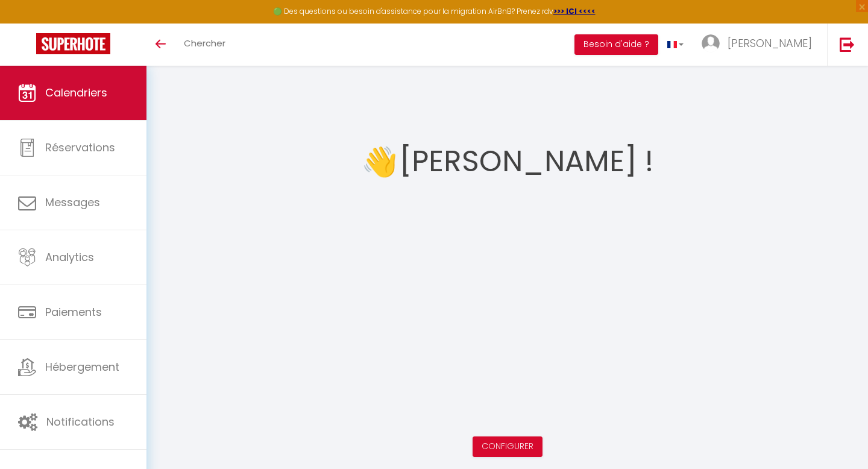  What do you see at coordinates (76, 93) in the screenshot?
I see `span: Calendriers` at bounding box center [76, 93].